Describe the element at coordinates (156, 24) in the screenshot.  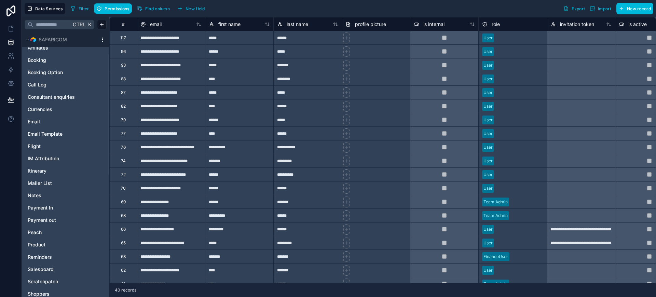
I see `span: email` at that location.